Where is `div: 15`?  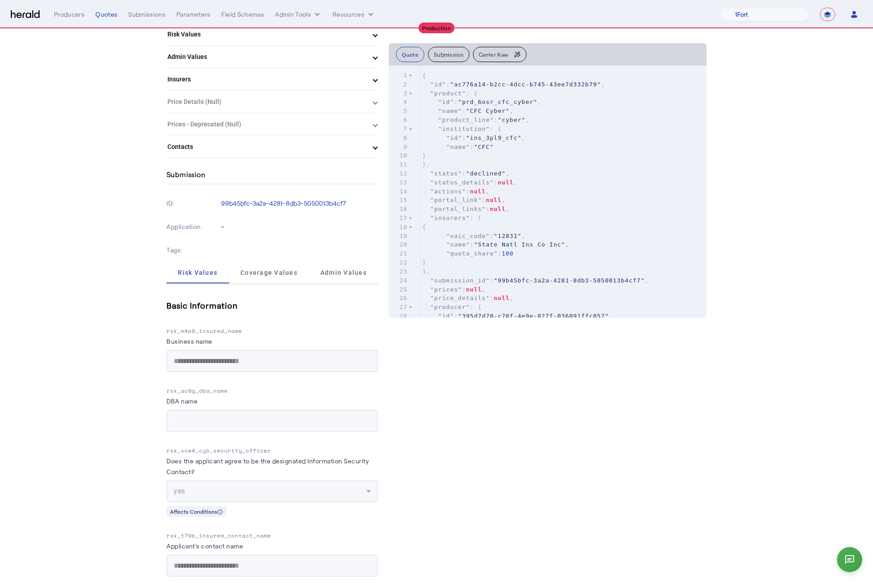
div: 15 is located at coordinates (399, 200).